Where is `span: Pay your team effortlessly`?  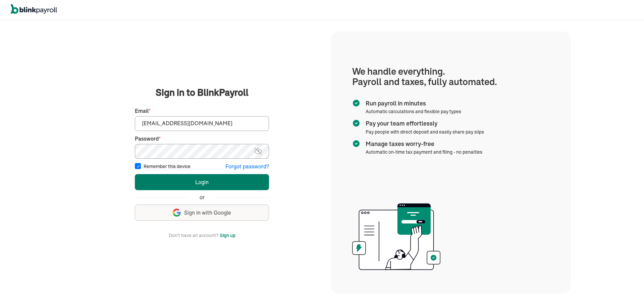 span: Pay your team effortlessly is located at coordinates (423, 124).